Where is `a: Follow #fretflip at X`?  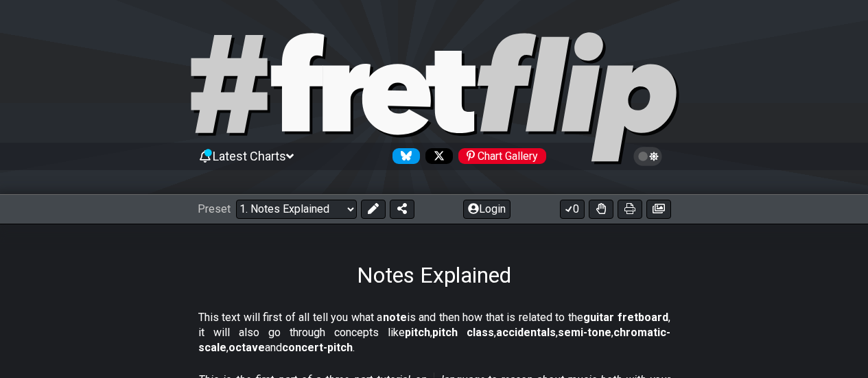 a: Follow #fretflip at X is located at coordinates (437, 156).